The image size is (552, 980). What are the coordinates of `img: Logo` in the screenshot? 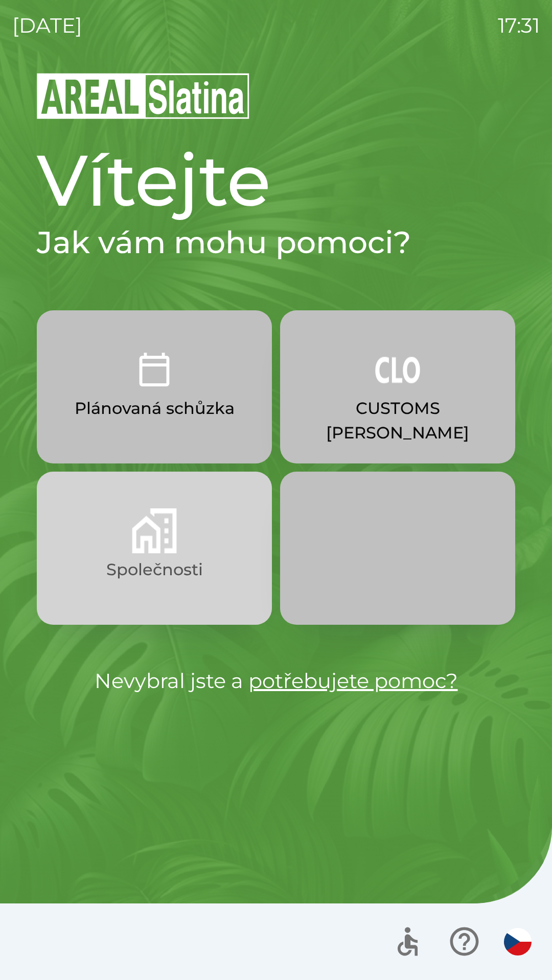 It's located at (276, 96).